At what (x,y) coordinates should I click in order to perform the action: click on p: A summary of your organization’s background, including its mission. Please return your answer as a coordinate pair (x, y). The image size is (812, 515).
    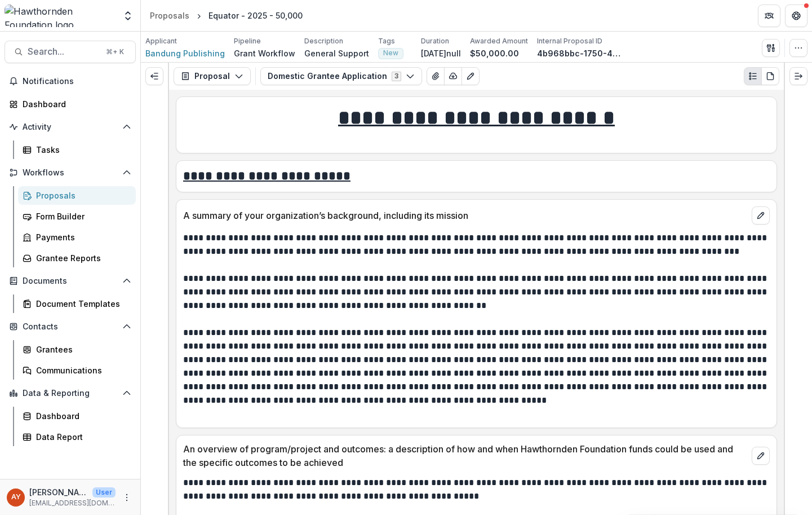
    Looking at the image, I should click on (465, 216).